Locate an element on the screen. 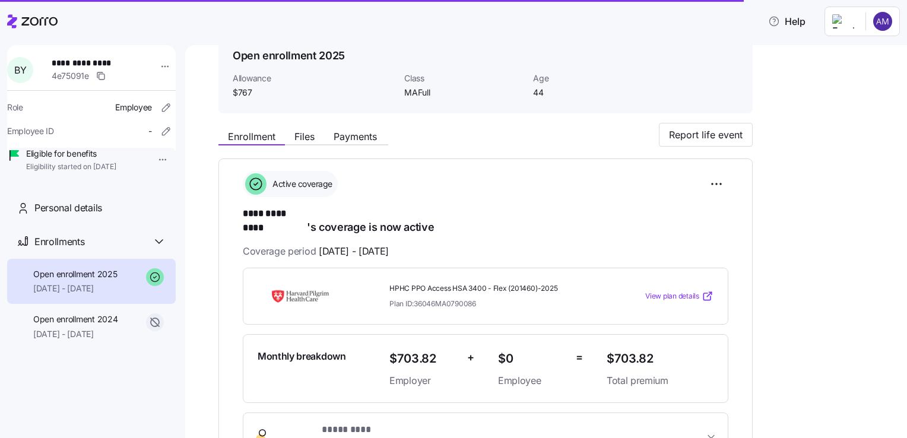 The width and height of the screenshot is (907, 438). span: $0 is located at coordinates (532, 358).